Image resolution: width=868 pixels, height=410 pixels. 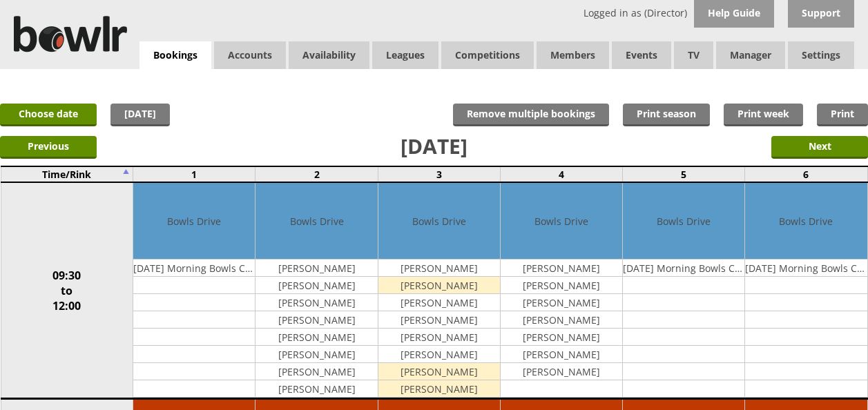 What do you see at coordinates (531, 115) in the screenshot?
I see `input: Remove multiple bookings` at bounding box center [531, 115].